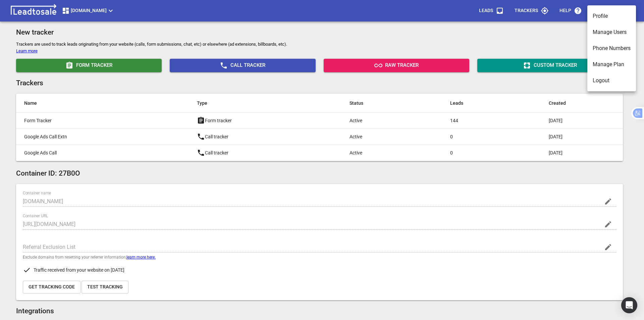  What do you see at coordinates (611, 32) in the screenshot?
I see `li: Manage Users` at bounding box center [611, 32].